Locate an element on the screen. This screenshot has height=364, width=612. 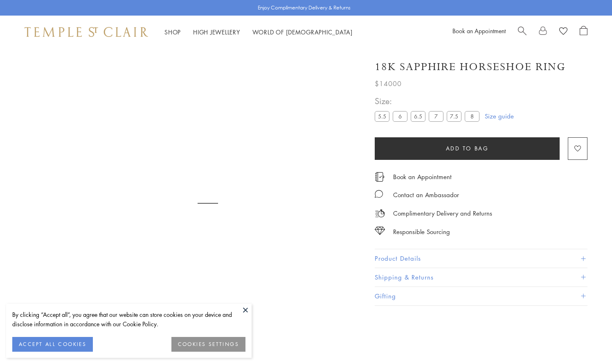
p: Enjoy Complimentary Delivery & Returns is located at coordinates (305, 8).